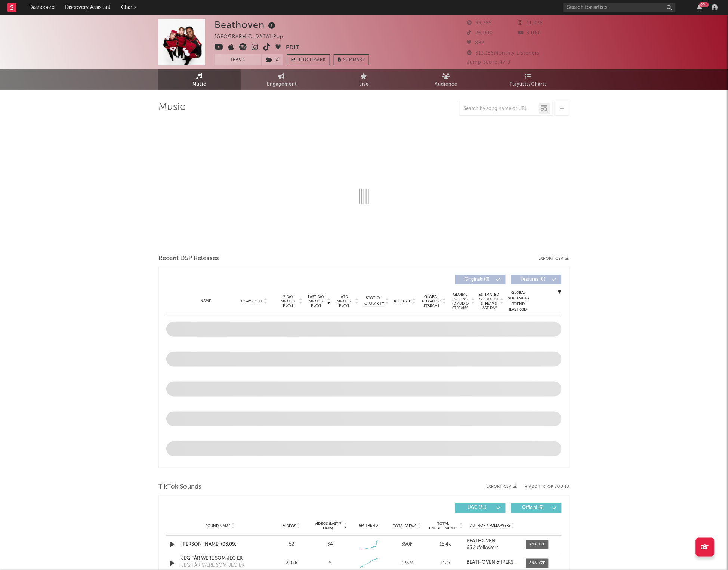  Describe the element at coordinates (180, 487) in the screenshot. I see `span: TikTok Sounds` at that location.